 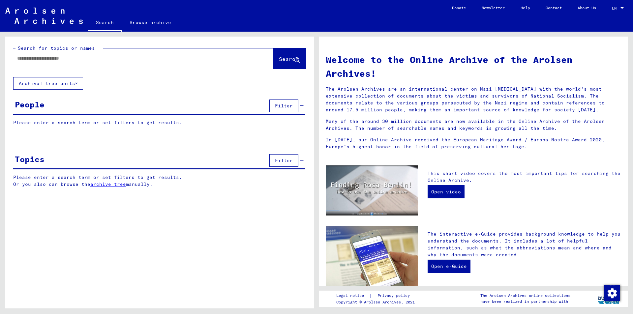 What do you see at coordinates (612, 293) in the screenshot?
I see `div: Change consent` at bounding box center [612, 293].